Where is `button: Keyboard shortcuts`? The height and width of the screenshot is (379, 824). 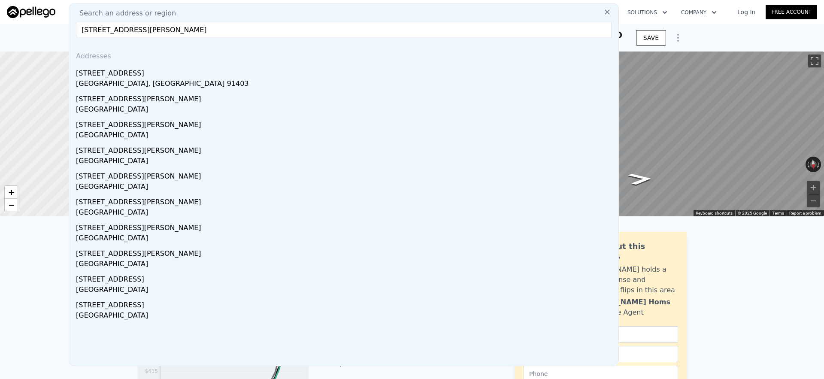
button: Keyboard shortcuts is located at coordinates (714, 213).